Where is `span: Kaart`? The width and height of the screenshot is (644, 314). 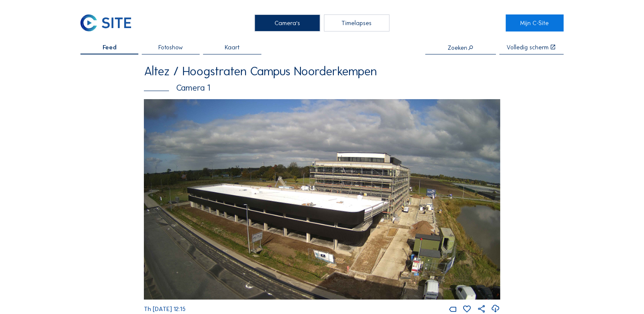
span: Kaart is located at coordinates (232, 47).